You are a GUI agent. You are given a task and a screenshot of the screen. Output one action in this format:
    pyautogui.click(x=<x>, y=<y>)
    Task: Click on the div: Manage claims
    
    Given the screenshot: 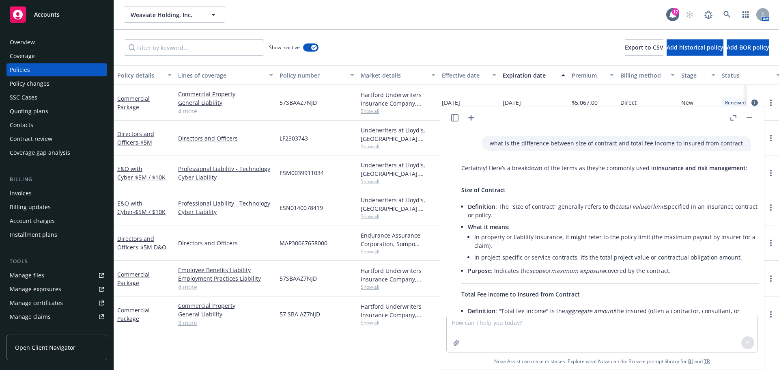 What is the action you would take?
    pyautogui.click(x=30, y=316)
    